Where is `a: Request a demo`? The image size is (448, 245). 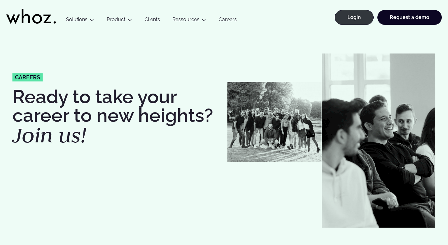 a: Request a demo is located at coordinates (410, 17).